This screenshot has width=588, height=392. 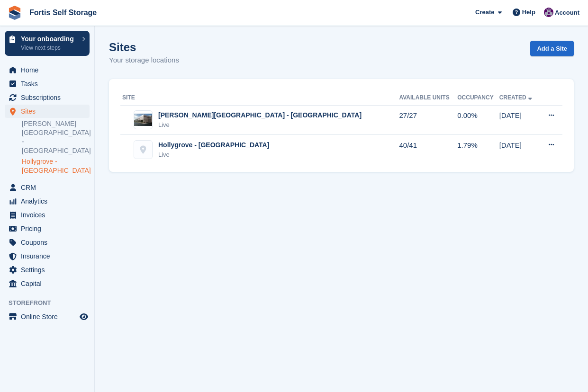 What do you see at coordinates (49, 215) in the screenshot?
I see `span: Invoices` at bounding box center [49, 215].